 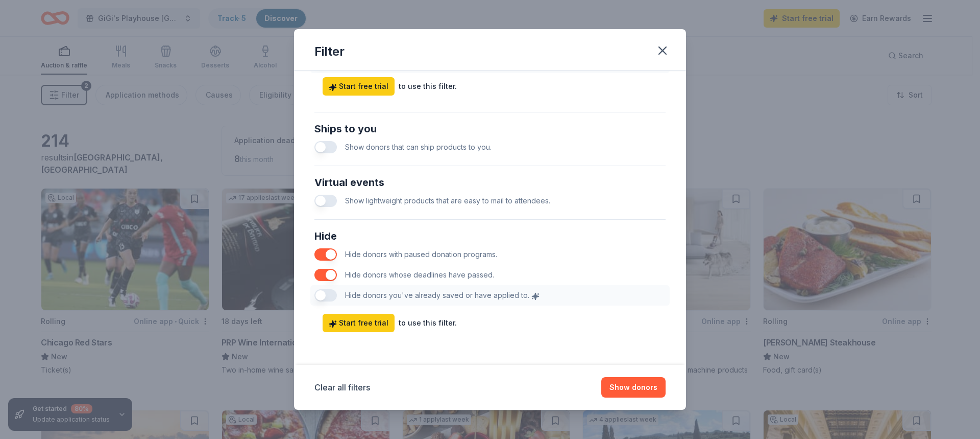 What do you see at coordinates (490, 129) in the screenshot?
I see `div: Ships to you` at bounding box center [490, 129].